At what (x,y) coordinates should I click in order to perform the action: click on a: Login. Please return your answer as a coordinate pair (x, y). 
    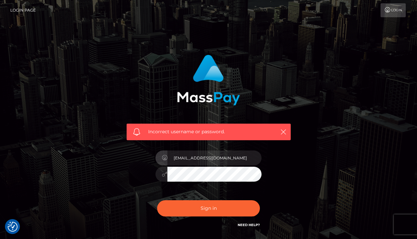
    Looking at the image, I should click on (393, 10).